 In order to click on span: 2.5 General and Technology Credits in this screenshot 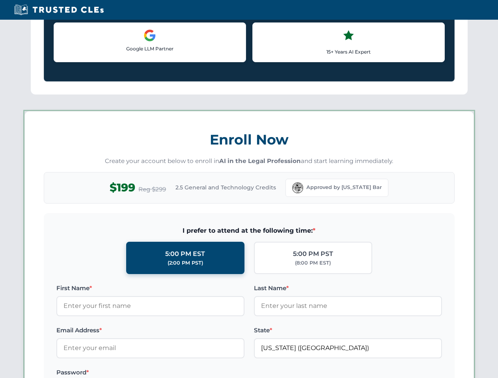, I will do `click(225, 188)`.